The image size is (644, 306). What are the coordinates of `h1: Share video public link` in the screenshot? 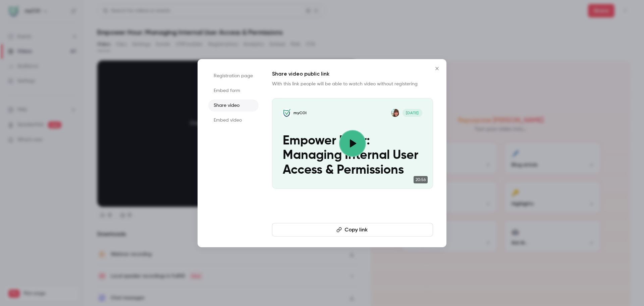 It's located at (352, 74).